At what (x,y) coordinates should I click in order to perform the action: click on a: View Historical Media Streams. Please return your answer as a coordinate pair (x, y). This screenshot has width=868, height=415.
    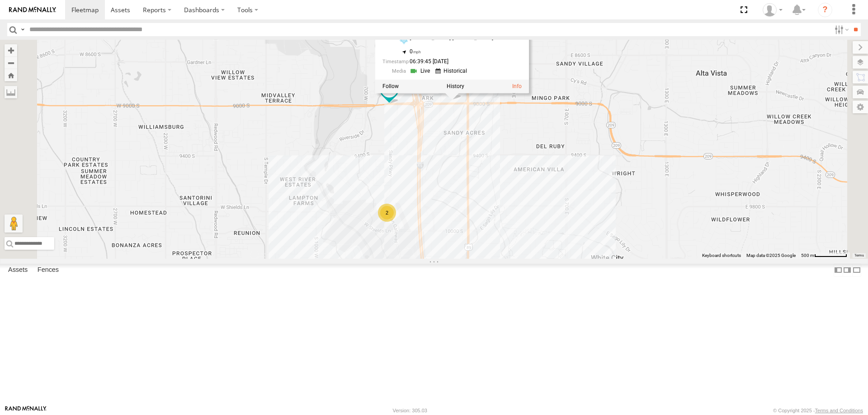
    Looking at the image, I should click on (453, 70).